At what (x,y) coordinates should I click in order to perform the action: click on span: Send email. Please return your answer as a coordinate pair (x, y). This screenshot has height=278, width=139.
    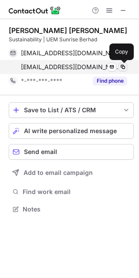
    Looking at the image, I should click on (40, 152).